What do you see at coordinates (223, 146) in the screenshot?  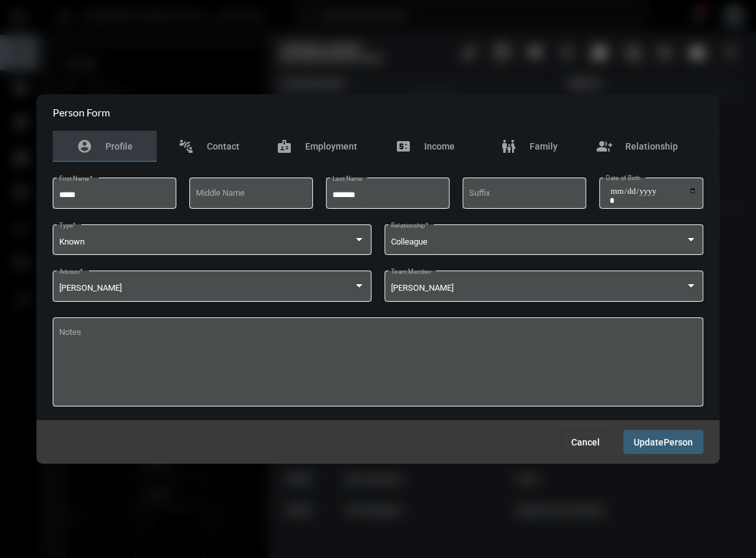 I see `span: Contact` at bounding box center [223, 146].